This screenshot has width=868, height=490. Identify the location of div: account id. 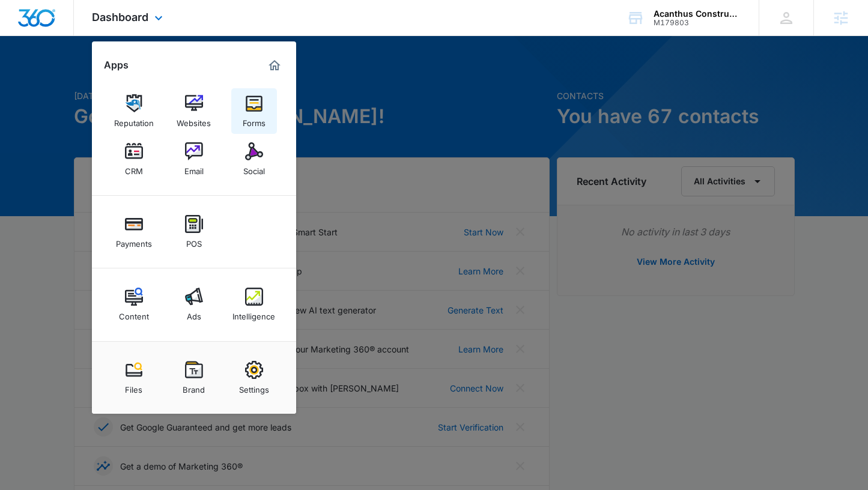
(697, 23).